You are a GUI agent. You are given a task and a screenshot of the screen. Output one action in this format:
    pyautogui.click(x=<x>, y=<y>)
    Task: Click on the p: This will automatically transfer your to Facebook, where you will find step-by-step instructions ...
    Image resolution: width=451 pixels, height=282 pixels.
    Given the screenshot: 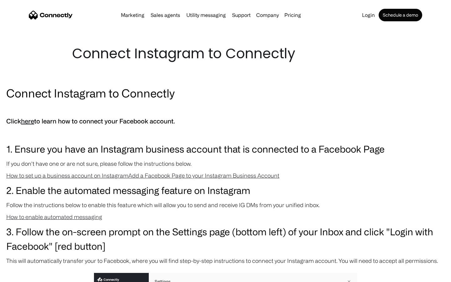 What is the action you would take?
    pyautogui.click(x=226, y=261)
    